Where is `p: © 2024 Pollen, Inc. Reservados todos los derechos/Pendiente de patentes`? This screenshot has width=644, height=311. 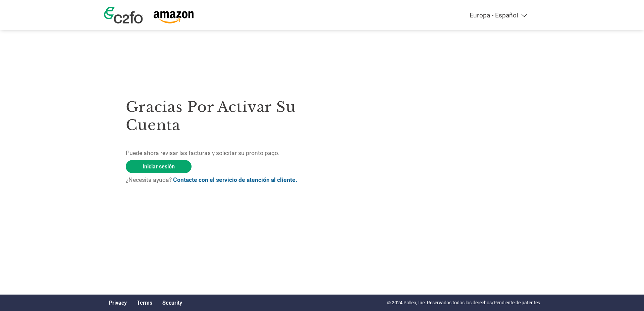 p: © 2024 Pollen, Inc. Reservados todos los derechos/Pendiente de patentes is located at coordinates (464, 302).